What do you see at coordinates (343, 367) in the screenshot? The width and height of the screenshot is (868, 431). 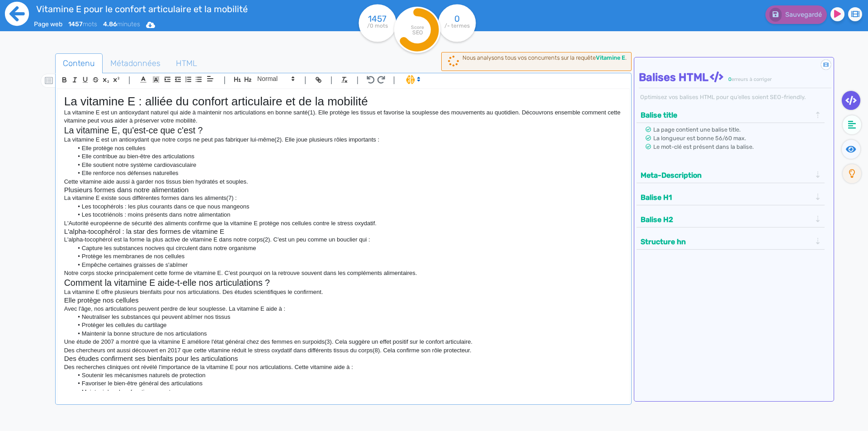 I see `p: Des recherches cliniques ont révélé l'importance de la vitamine E pour nos articulations. Cette v...` at bounding box center [343, 367].